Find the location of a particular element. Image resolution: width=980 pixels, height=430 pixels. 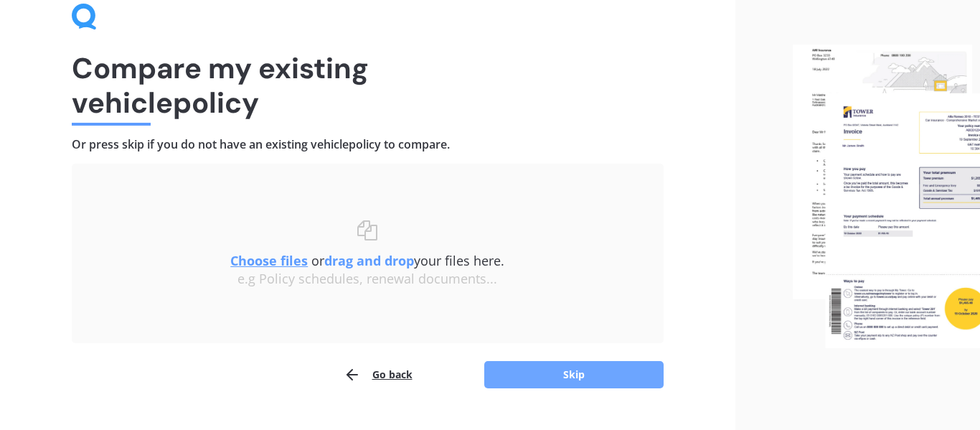

h1: Compare my existing vehicle policy is located at coordinates (367, 85).